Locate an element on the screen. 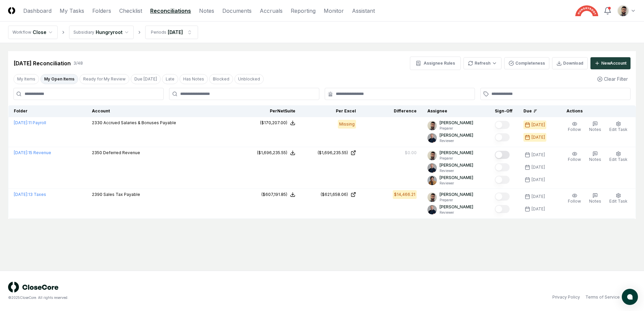  button: Due Today is located at coordinates (146, 79).